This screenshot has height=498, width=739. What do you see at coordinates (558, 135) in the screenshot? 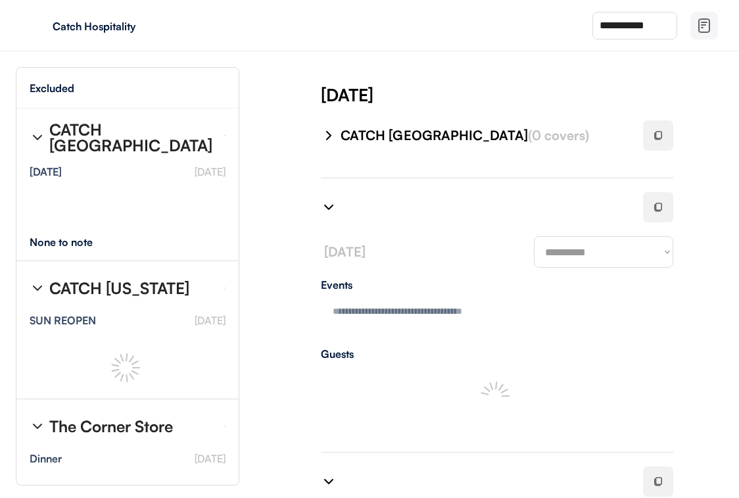
I see `font: (0 covers)` at bounding box center [558, 135].